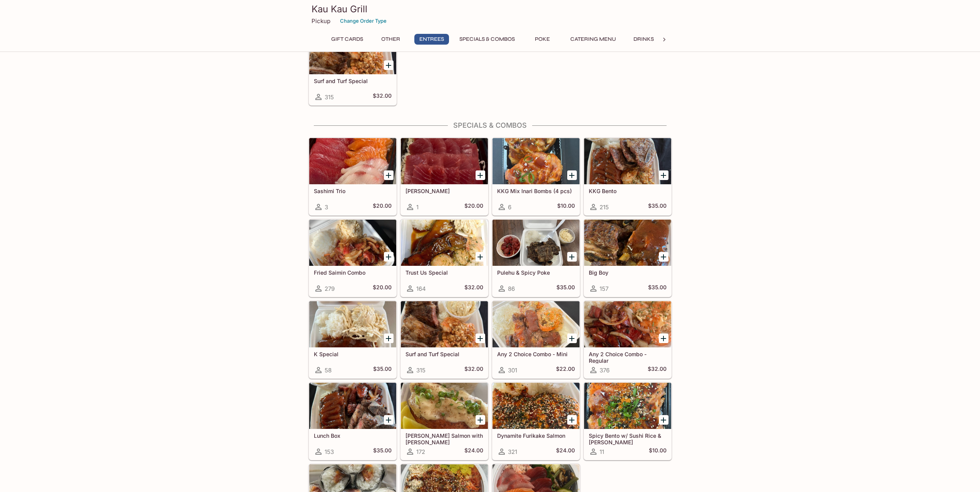 This screenshot has height=492, width=980. I want to click on a: Fried Saimin Combo279$20.00, so click(352, 258).